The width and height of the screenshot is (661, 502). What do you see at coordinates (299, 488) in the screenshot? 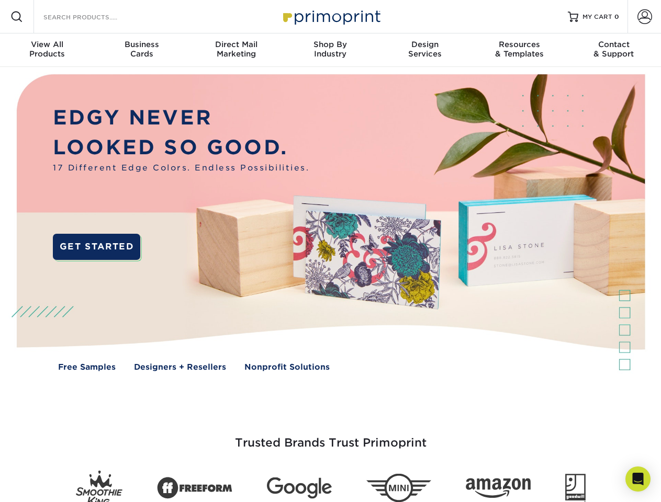
I see `img: Google` at bounding box center [299, 488].